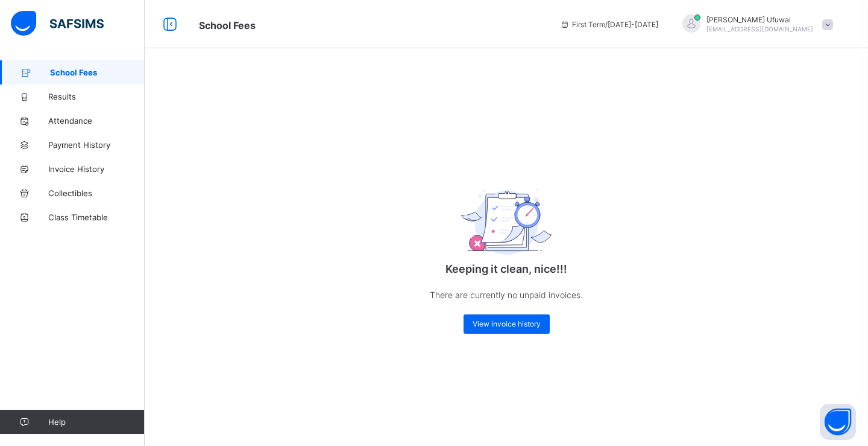 This screenshot has height=446, width=868. I want to click on span: Invoice History, so click(97, 169).